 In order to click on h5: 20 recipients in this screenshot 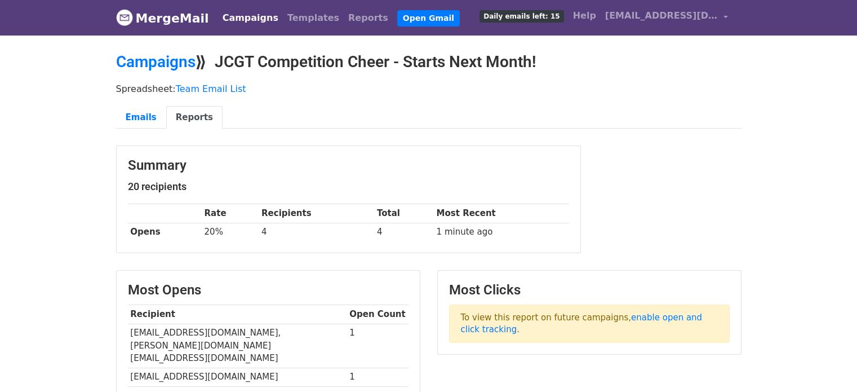, I will do `click(348, 187)`.